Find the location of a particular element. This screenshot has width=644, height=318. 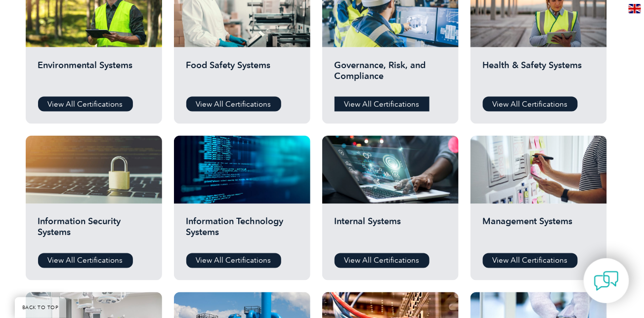

h2: Governance, Risk, and Compliance is located at coordinates (390, 75).